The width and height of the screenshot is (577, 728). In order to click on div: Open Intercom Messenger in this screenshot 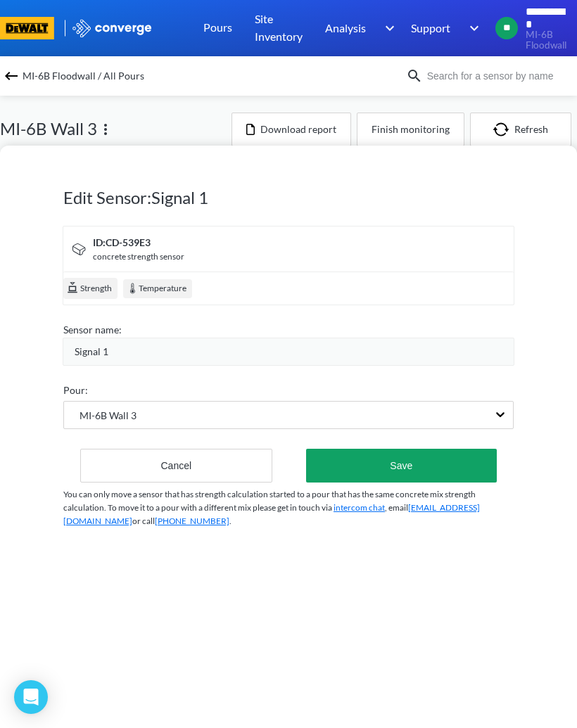, I will do `click(31, 697)`.